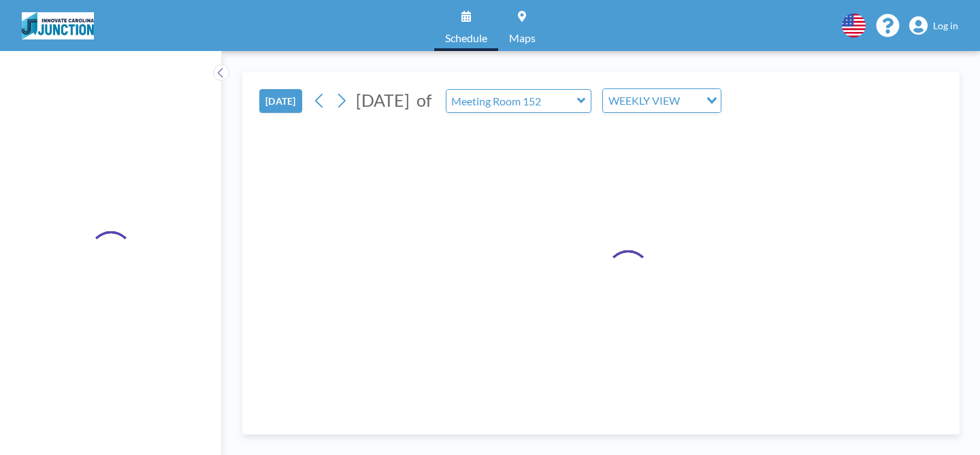  I want to click on input: Meeting Room 152, so click(512, 100).